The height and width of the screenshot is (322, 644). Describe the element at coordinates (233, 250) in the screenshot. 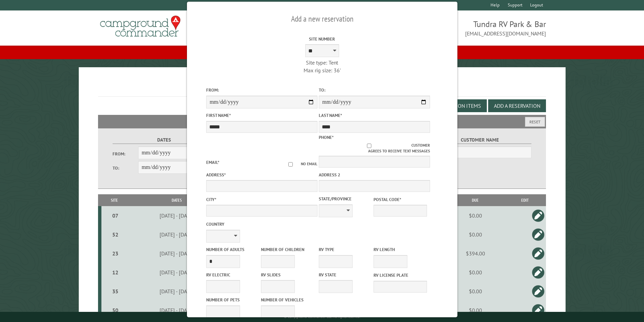

I see `label: Number of Adults` at that location.